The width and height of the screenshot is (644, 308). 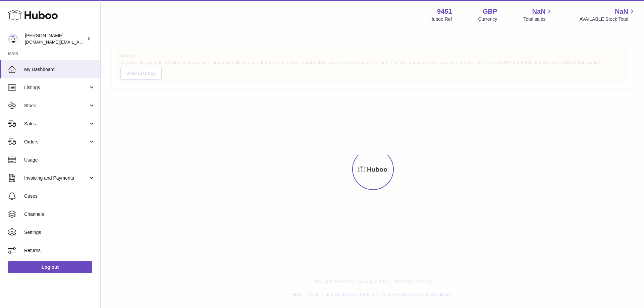 I want to click on span: AVAILABLE Stock Total, so click(x=607, y=19).